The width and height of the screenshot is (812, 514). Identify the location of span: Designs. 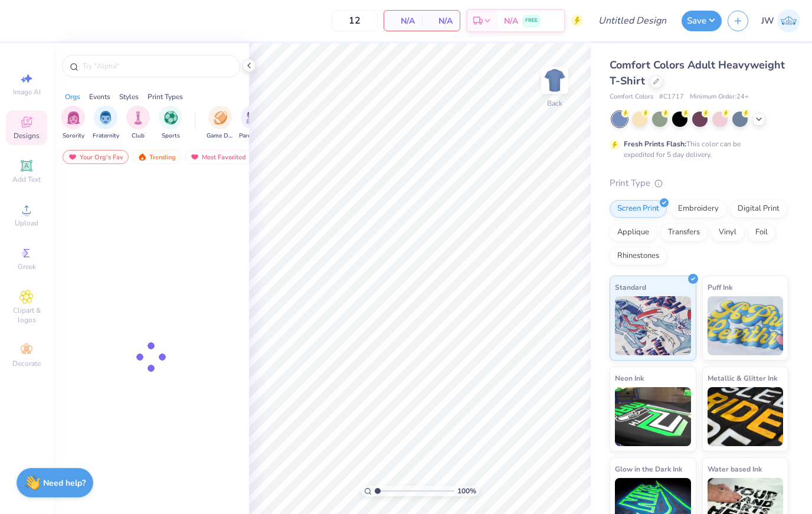
(26, 136).